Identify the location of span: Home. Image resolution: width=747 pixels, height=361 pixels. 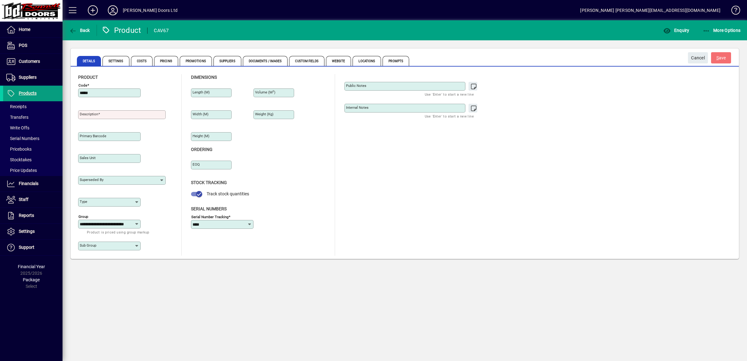
(24, 29).